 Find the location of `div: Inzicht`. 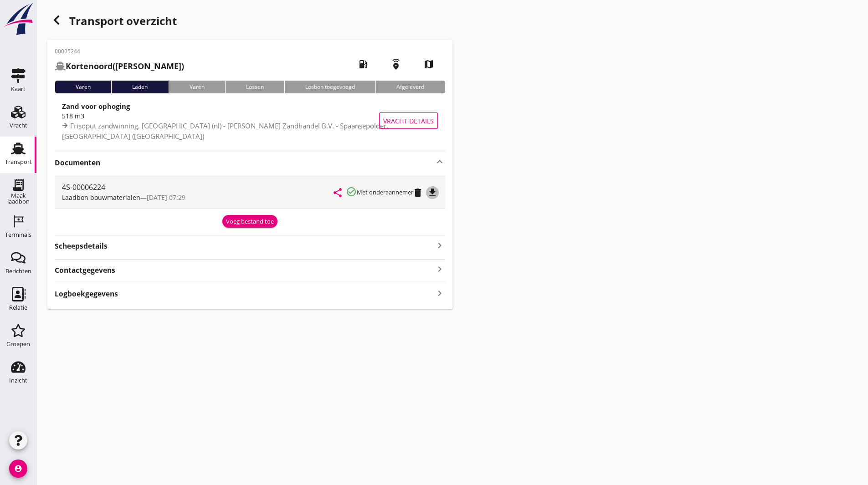

div: Inzicht is located at coordinates (18, 380).